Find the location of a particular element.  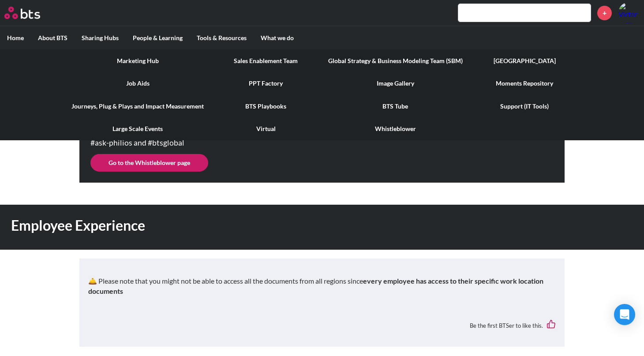

img: BTS Logo is located at coordinates (22, 13).